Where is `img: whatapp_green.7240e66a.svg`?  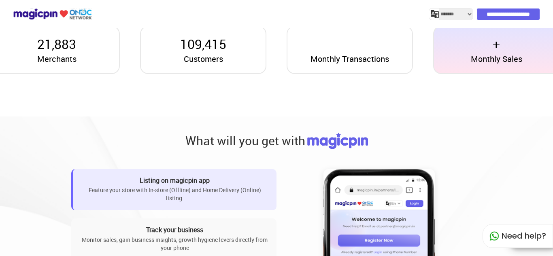
img: whatapp_green.7240e66a.svg is located at coordinates (494, 236).